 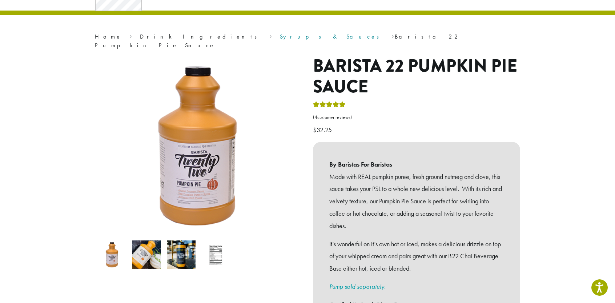 What do you see at coordinates (181, 254) in the screenshot?
I see `img: Barista 22 Pumpkin Pie Sauce - Image 3` at bounding box center [181, 254].